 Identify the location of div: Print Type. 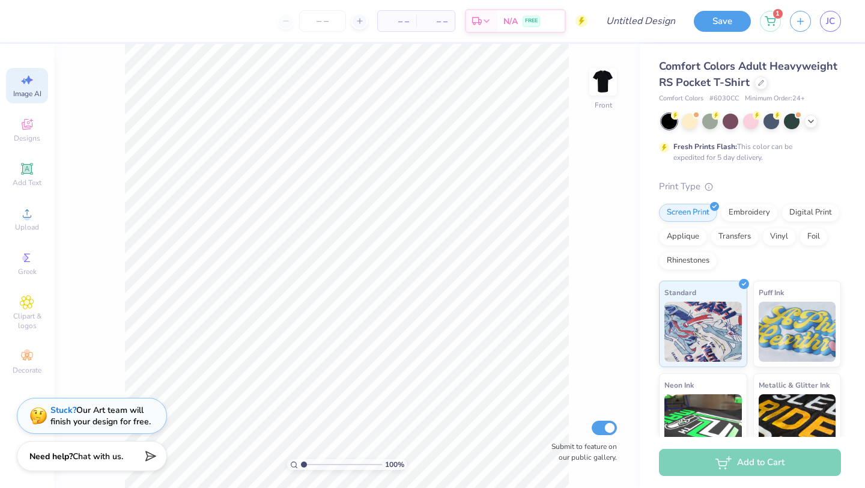
(750, 186).